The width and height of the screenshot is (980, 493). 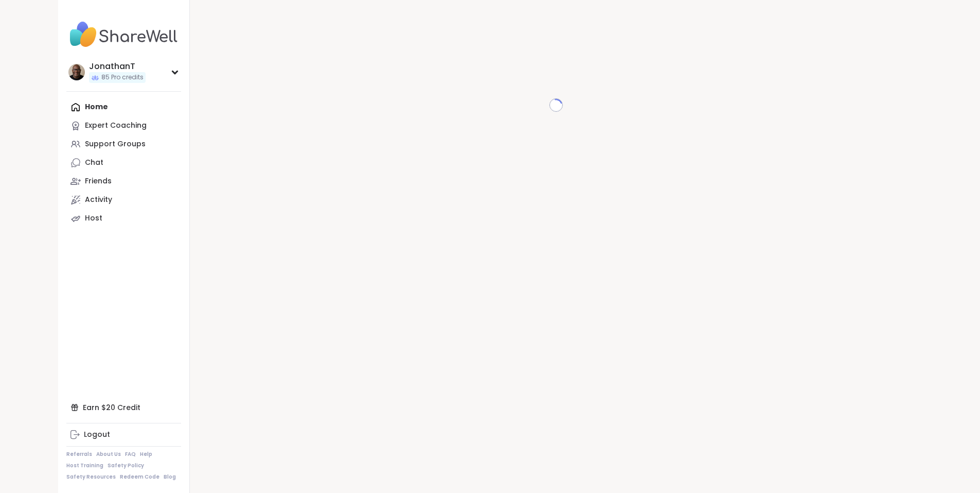 What do you see at coordinates (94, 162) in the screenshot?
I see `div: Chat` at bounding box center [94, 162].